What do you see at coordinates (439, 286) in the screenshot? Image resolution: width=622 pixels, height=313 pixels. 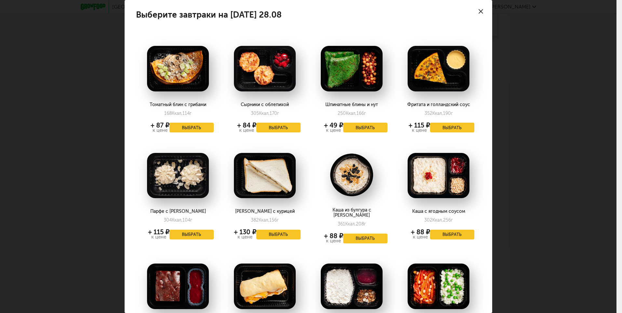 I see `img: big_mOe8z449M5M7lfOZ.png` at bounding box center [439, 286].